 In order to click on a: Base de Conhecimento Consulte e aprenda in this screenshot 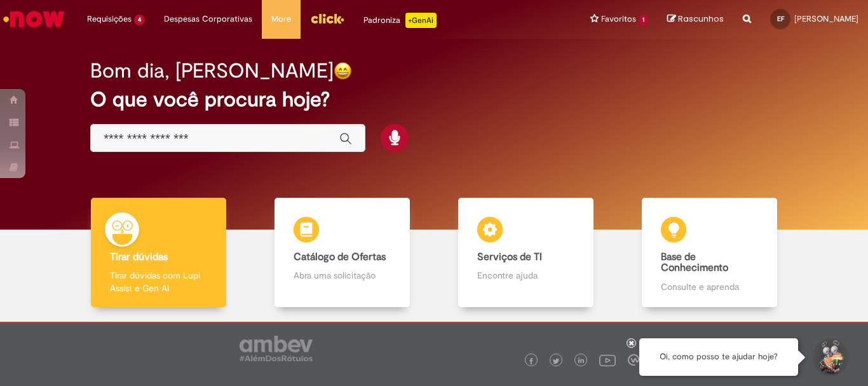, I will do `click(709, 252)`.